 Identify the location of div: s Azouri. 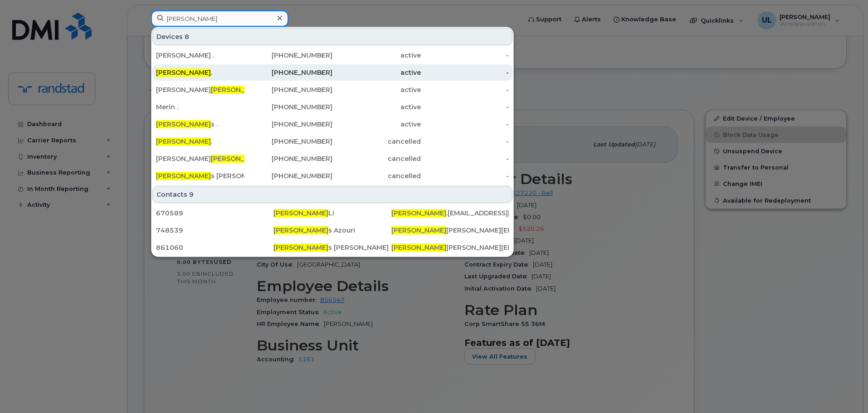
(332, 231).